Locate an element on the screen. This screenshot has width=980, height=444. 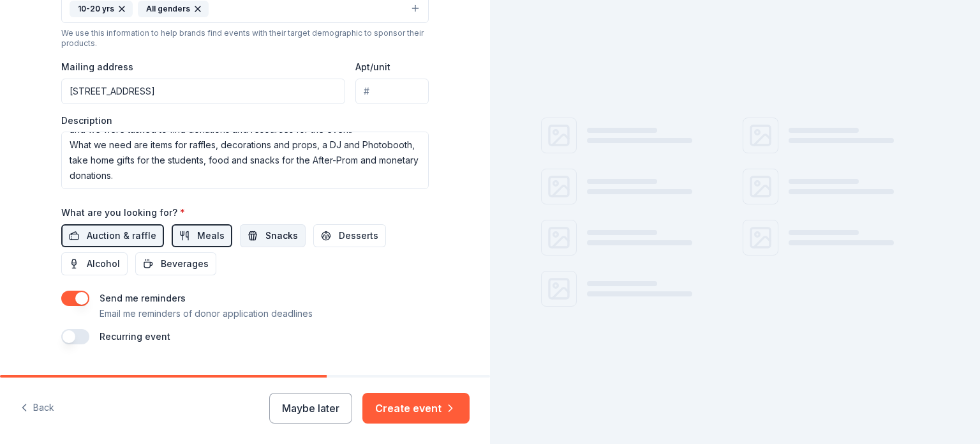
button: Desserts is located at coordinates (350, 236).